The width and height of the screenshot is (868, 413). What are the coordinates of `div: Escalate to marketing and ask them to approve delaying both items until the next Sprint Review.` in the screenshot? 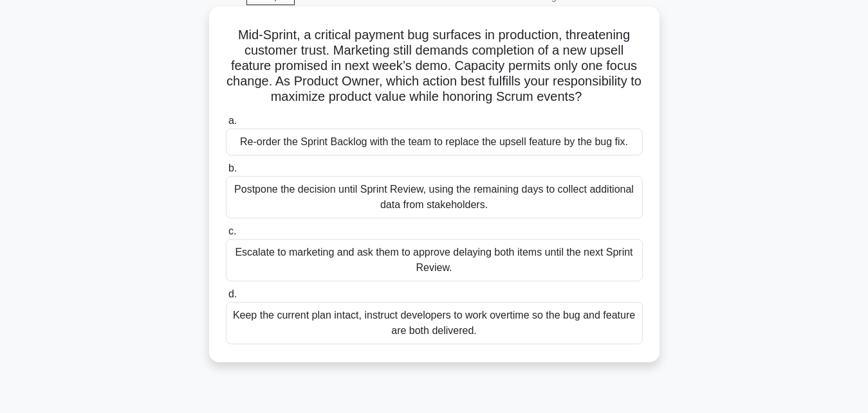 It's located at (434, 261).